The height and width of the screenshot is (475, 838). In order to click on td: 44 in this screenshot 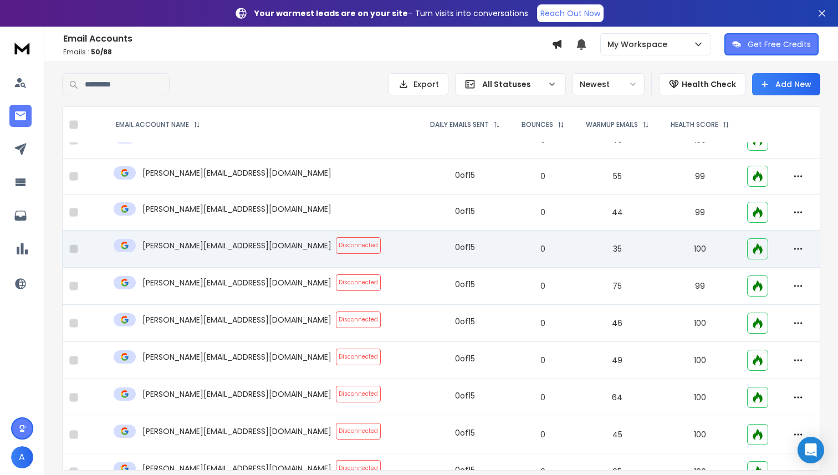, I will do `click(618, 212)`.